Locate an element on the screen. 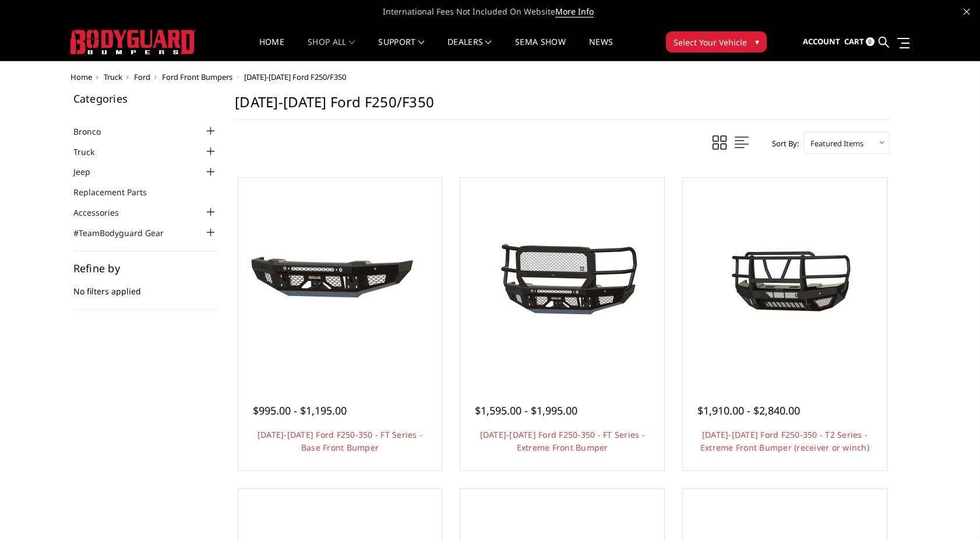 The width and height of the screenshot is (980, 541). span: Ford is located at coordinates (142, 77).